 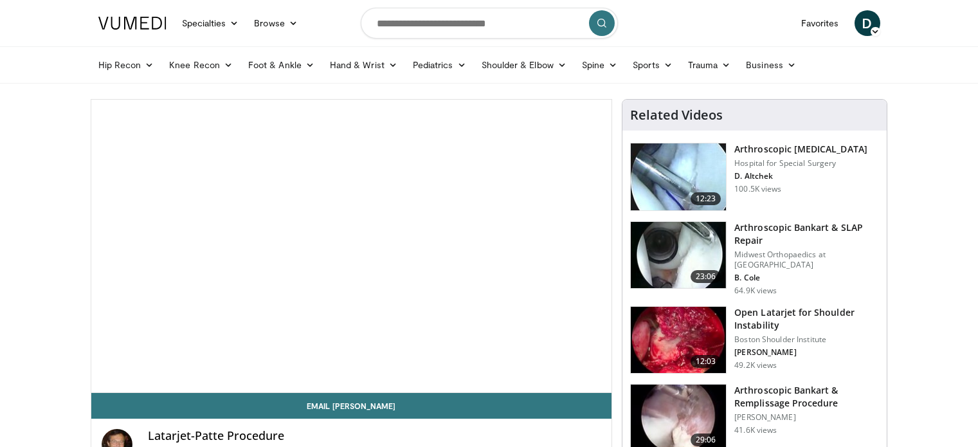 What do you see at coordinates (375, 436) in the screenshot?
I see `h4: Latarjet-Patte Procedure` at bounding box center [375, 436].